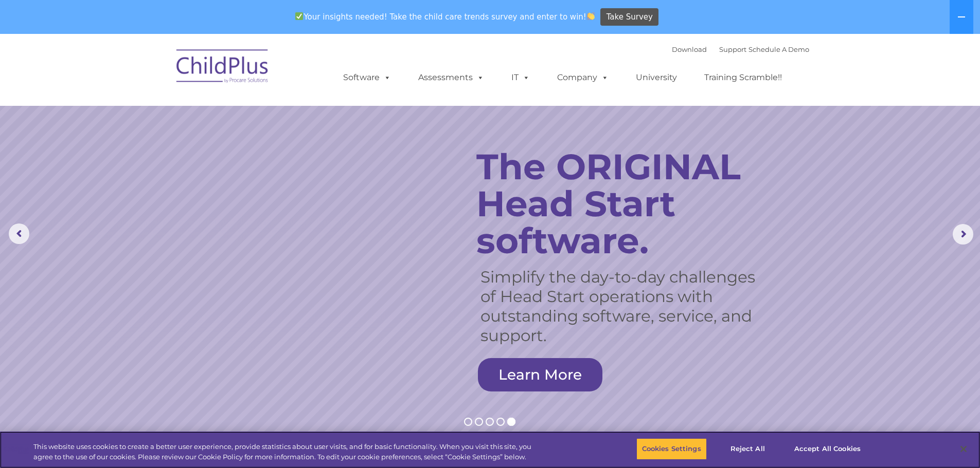  I want to click on a: IT, so click(521, 78).